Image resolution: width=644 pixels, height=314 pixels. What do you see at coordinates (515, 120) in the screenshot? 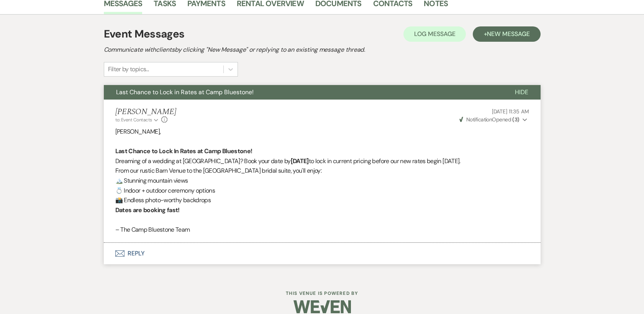
I see `strong: ( 3 )` at bounding box center [515, 120].